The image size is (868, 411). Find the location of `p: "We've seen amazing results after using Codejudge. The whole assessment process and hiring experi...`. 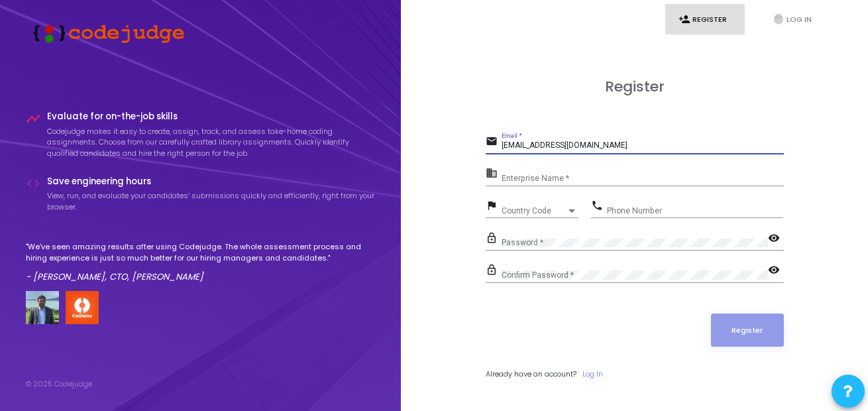

p: "We've seen amazing results after using Codejudge. The whole assessment process and hiring experi... is located at coordinates (201, 252).